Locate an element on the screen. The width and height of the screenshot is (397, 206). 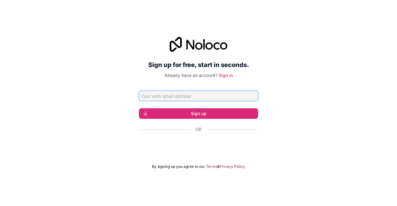
span: Or is located at coordinates (198, 129).